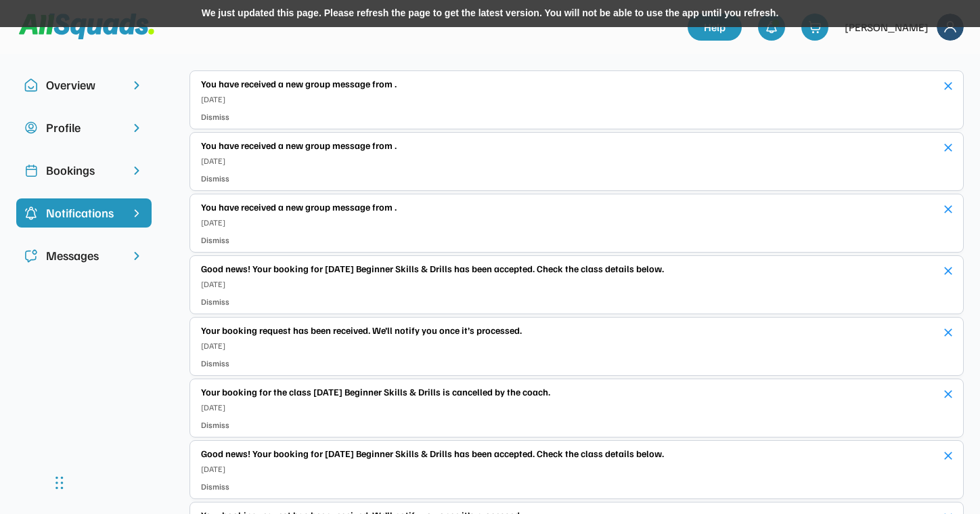 Image resolution: width=980 pixels, height=514 pixels. What do you see at coordinates (950, 27) in the screenshot?
I see `img: Frame%2018.svg` at bounding box center [950, 27].